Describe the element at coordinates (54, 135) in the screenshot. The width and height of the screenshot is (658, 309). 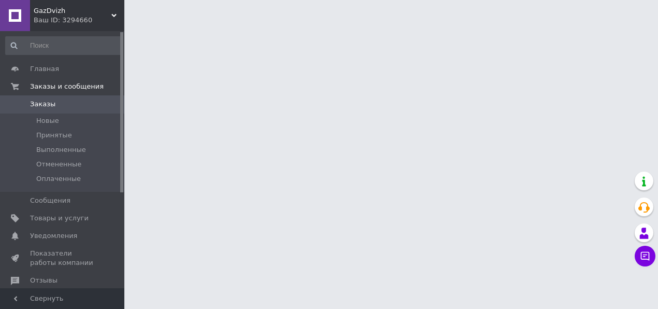
I see `span: Принятые` at that location.